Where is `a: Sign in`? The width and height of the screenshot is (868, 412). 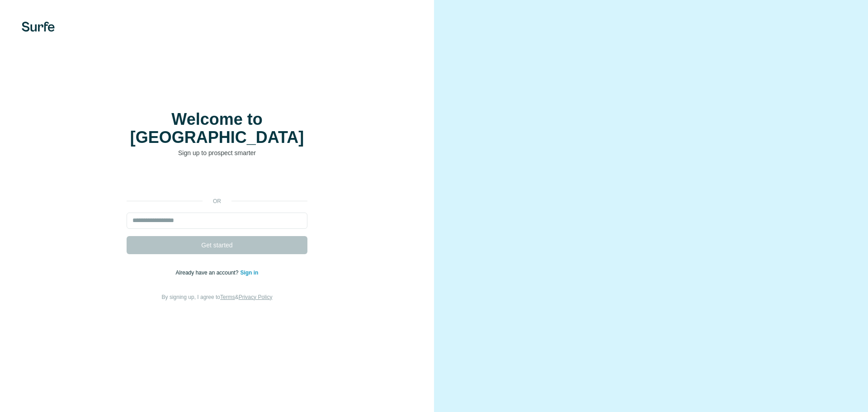
a: Sign in is located at coordinates (249, 273).